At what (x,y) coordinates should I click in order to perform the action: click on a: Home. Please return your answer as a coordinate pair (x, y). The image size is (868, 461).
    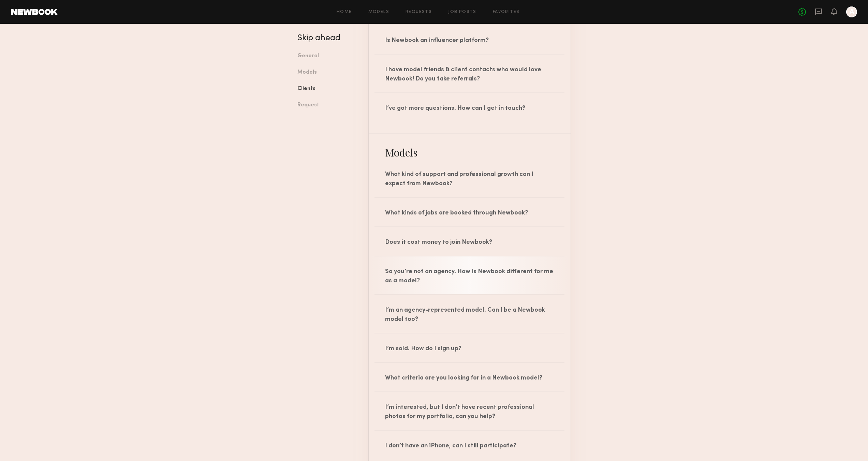
    Looking at the image, I should click on (344, 12).